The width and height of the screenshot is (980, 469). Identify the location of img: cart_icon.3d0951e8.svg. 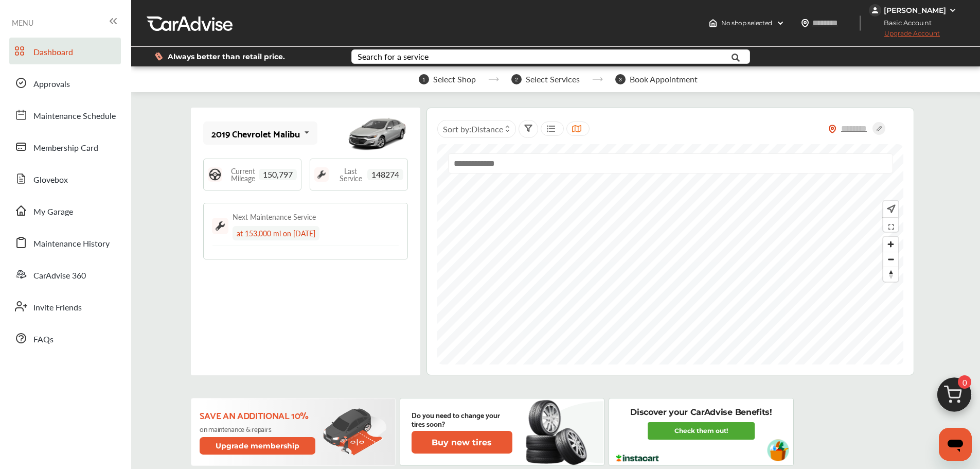
(955, 398).